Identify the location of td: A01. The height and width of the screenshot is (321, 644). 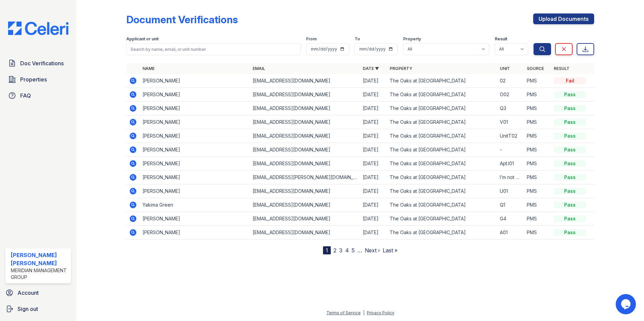
(511, 233).